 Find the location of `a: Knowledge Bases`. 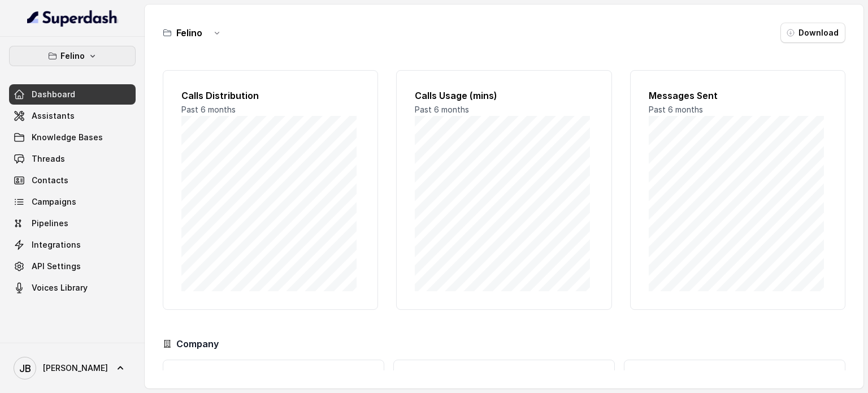

a: Knowledge Bases is located at coordinates (72, 138).